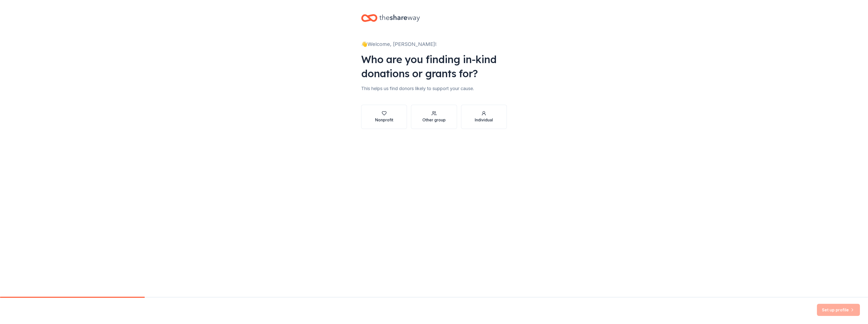 Image resolution: width=868 pixels, height=324 pixels. Describe the element at coordinates (434, 120) in the screenshot. I see `div: Other group` at that location.